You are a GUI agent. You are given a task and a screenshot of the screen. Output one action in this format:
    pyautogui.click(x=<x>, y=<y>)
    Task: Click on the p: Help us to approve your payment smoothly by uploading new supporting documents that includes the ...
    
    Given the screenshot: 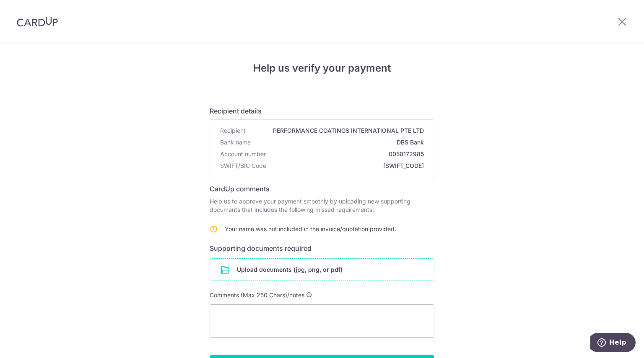 What is the action you would take?
    pyautogui.click(x=322, y=206)
    